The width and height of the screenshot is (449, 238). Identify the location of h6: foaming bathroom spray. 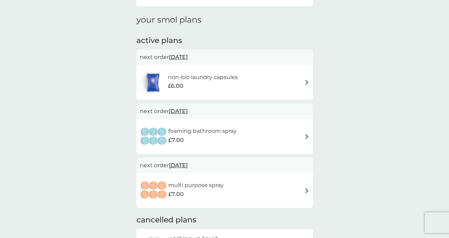
(203, 131).